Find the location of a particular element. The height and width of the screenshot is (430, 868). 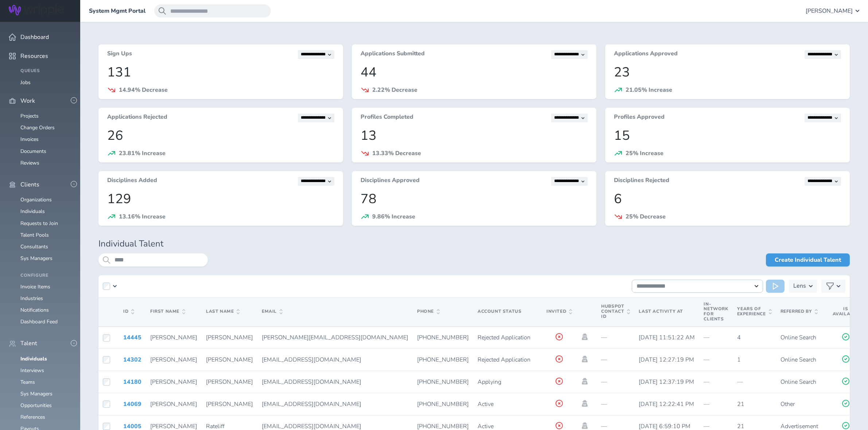

a: Invoice Items is located at coordinates (35, 287).